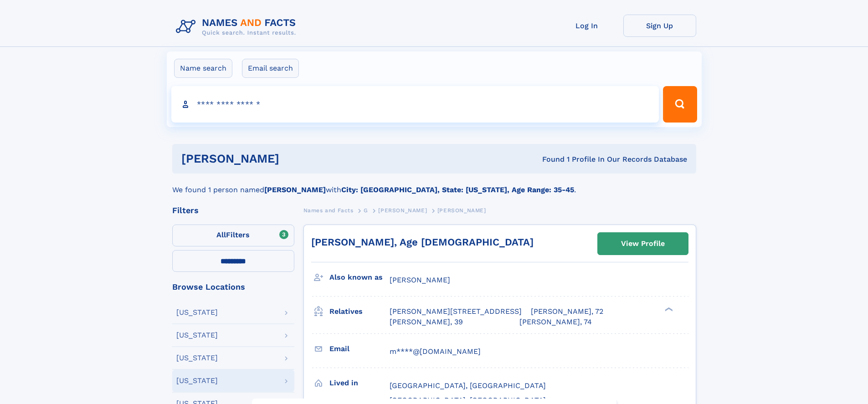 This screenshot has height=404, width=868. Describe the element at coordinates (679, 104) in the screenshot. I see `button: Search Button` at that location.